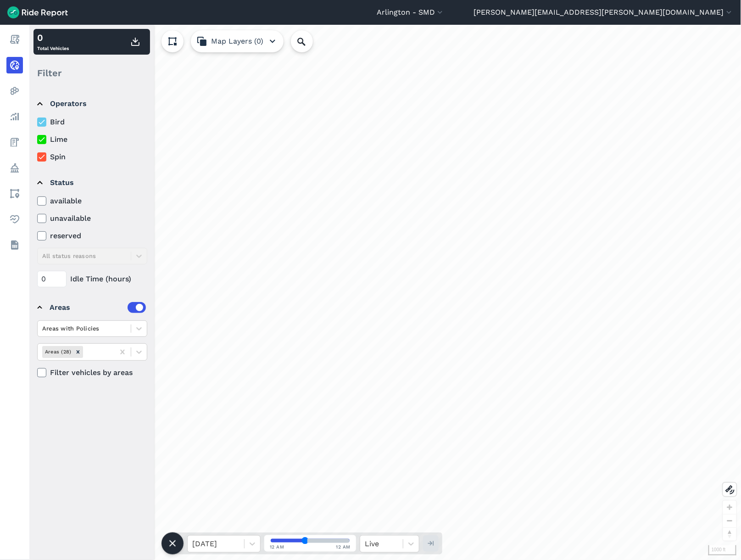 This screenshot has width=741, height=560. I want to click on a: Analyze, so click(15, 116).